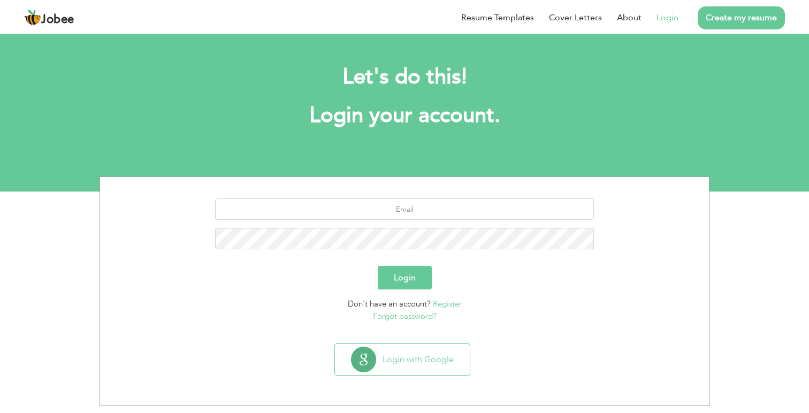  What do you see at coordinates (629, 18) in the screenshot?
I see `a: About` at bounding box center [629, 18].